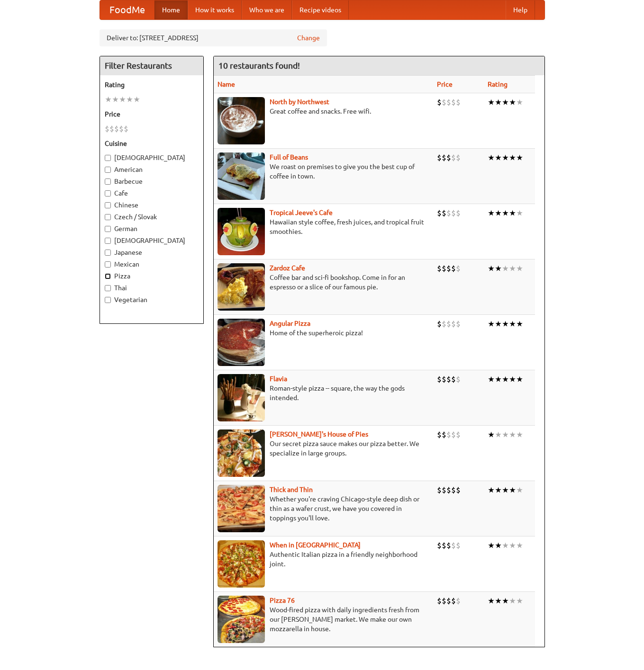 The width and height of the screenshot is (644, 670). What do you see at coordinates (241, 397) in the screenshot?
I see `img: flavia.jpg` at bounding box center [241, 397].